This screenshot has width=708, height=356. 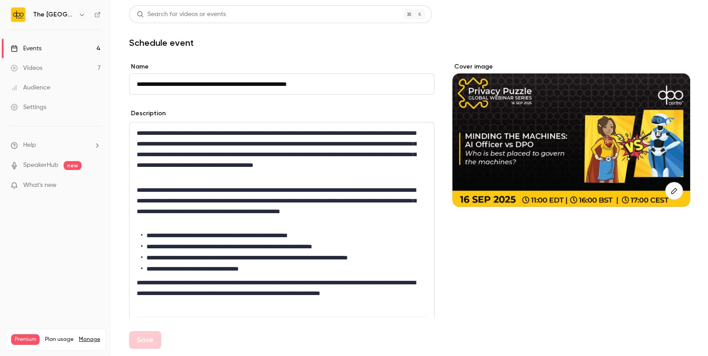 What do you see at coordinates (26, 68) in the screenshot?
I see `div: Videos` at bounding box center [26, 68].